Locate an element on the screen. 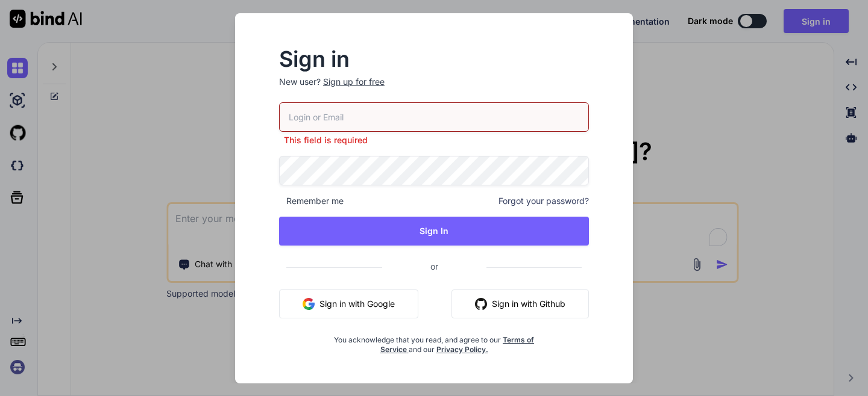 Image resolution: width=868 pixels, height=396 pixels. img: github is located at coordinates (482, 304).